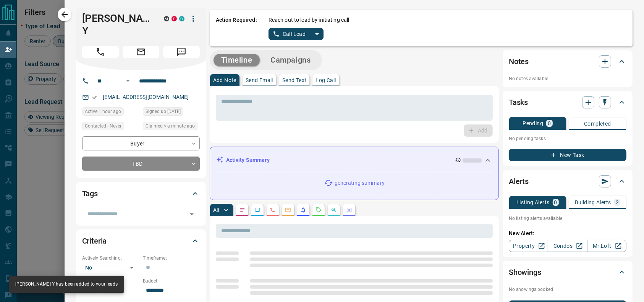 The width and height of the screenshot is (644, 302). What do you see at coordinates (273, 210) in the screenshot?
I see `svg: Calls` at bounding box center [273, 210].